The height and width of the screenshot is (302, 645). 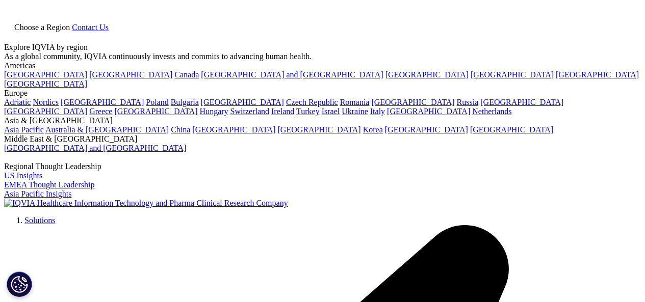 I want to click on a: Bulgaria, so click(x=184, y=102).